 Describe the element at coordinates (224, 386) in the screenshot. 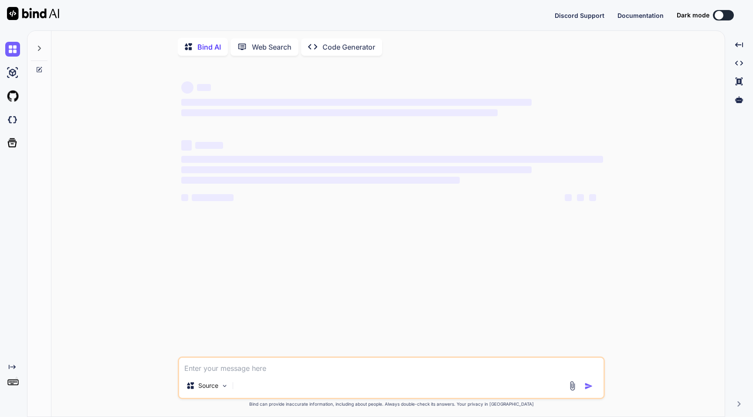

I see `img: Pick Models` at that location.